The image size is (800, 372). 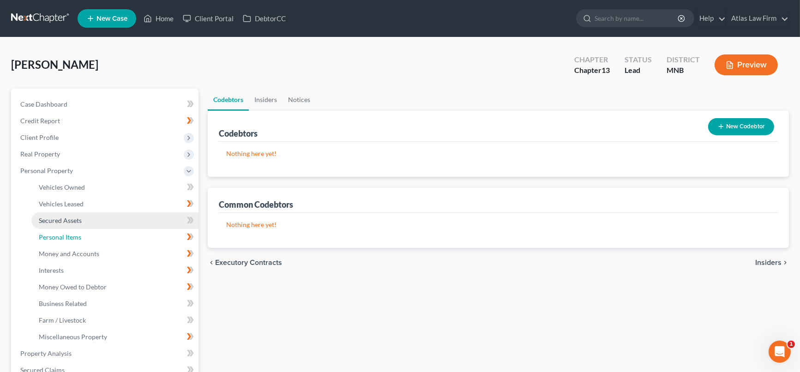 What do you see at coordinates (51, 270) in the screenshot?
I see `span: Interests` at bounding box center [51, 270].